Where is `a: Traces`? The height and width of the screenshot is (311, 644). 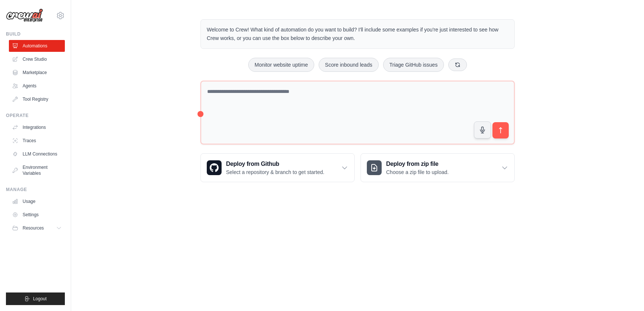
a: Traces is located at coordinates (37, 141).